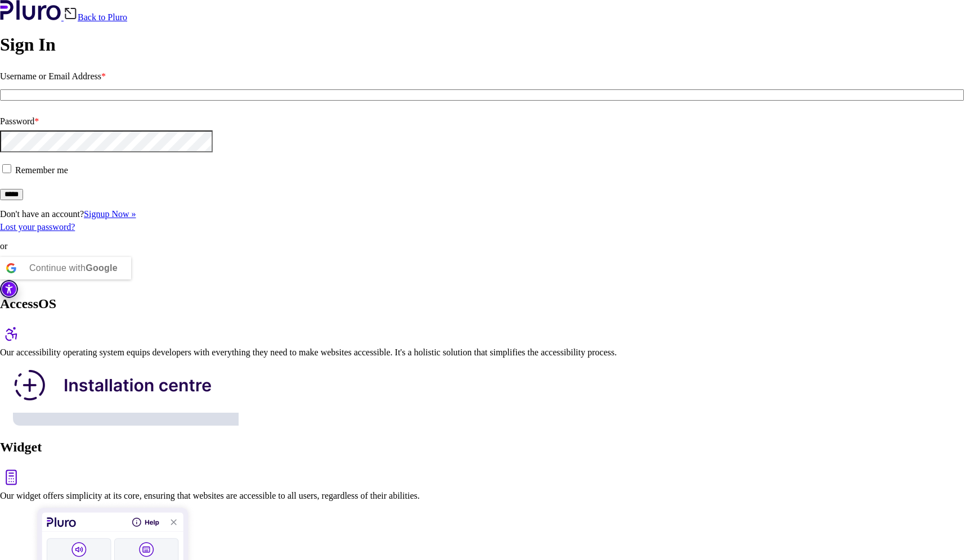  What do you see at coordinates (101, 267) in the screenshot?
I see `b: Google` at bounding box center [101, 267].